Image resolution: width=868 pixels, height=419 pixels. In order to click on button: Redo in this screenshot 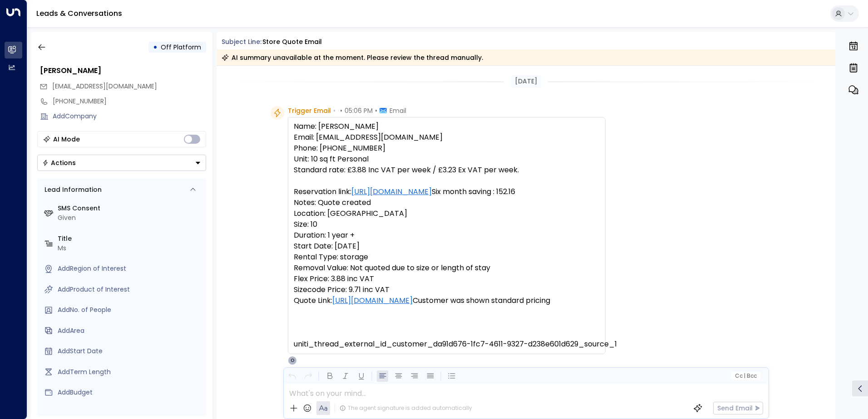, I will do `click(308, 376)`.